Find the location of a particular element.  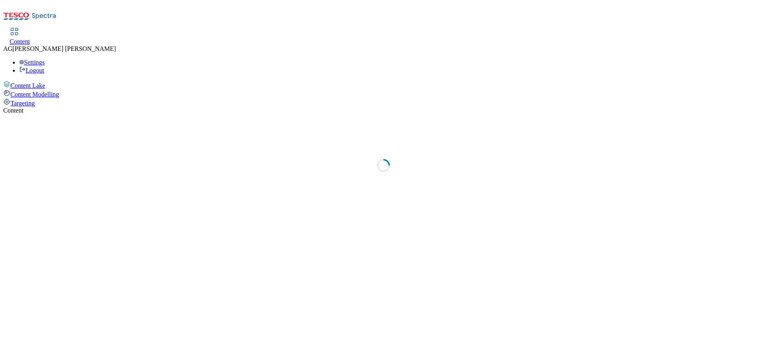

span: Targeting is located at coordinates (22, 103).